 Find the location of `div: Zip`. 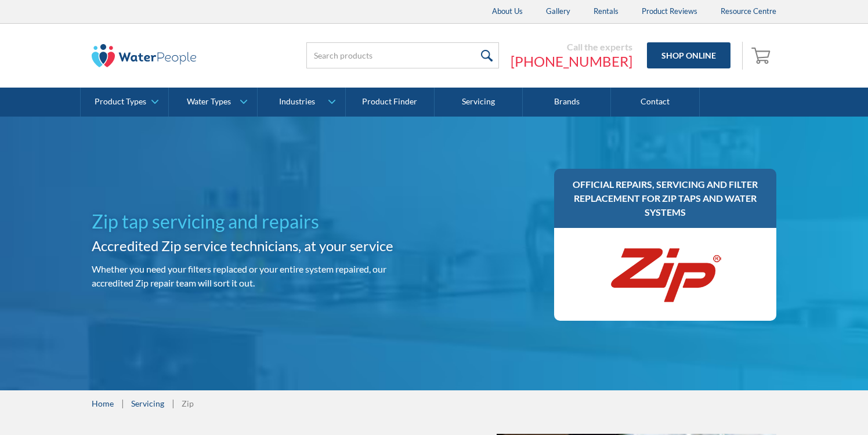

div: Zip is located at coordinates (187, 403).